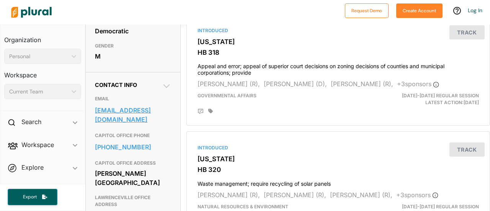  What do you see at coordinates (338, 182) in the screenshot?
I see `h4: Waste management; require recycling of solar panels` at bounding box center [338, 182].